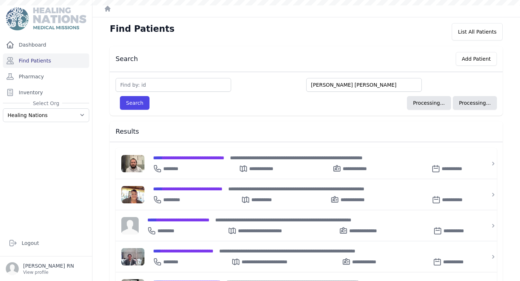  What do you see at coordinates (48, 272) in the screenshot?
I see `p: View profile` at bounding box center [48, 272].